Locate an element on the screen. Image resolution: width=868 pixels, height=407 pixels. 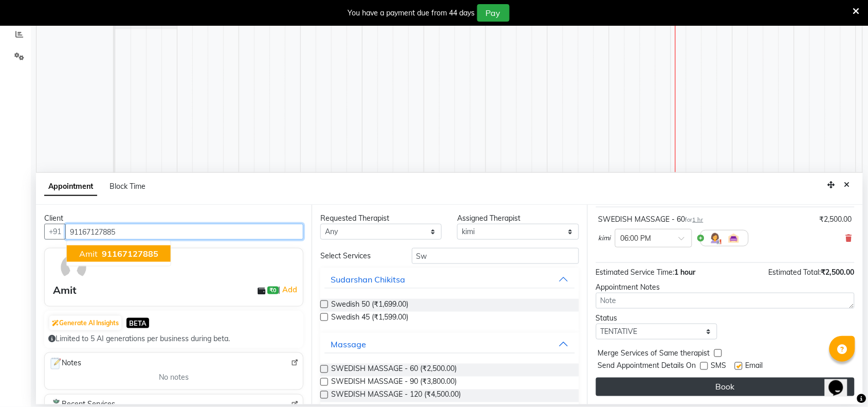
div: Select Services is located at coordinates (358, 256).